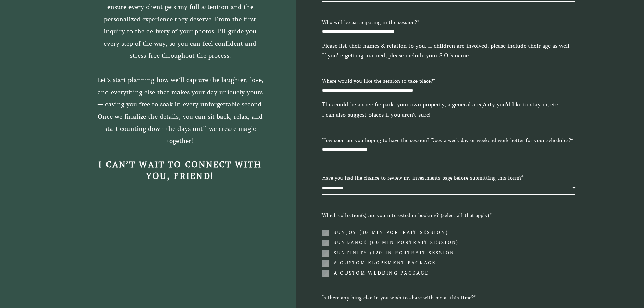 The image size is (644, 308). What do you see at coordinates (382, 263) in the screenshot?
I see `label: A custom elopement package` at bounding box center [382, 263].